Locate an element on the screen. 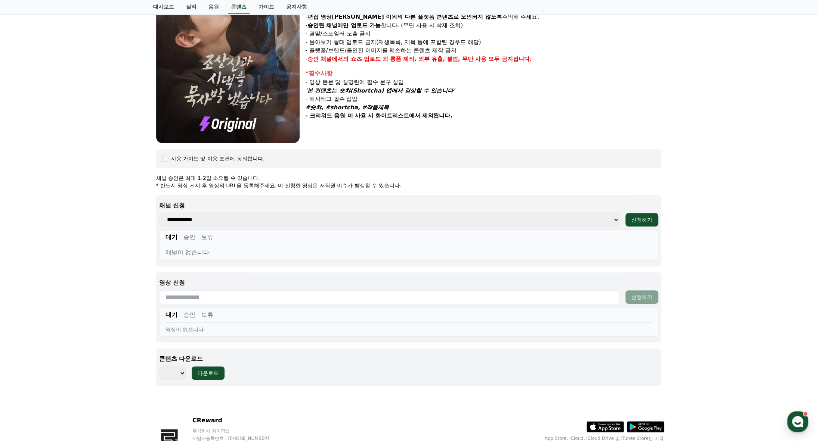 This screenshot has width=817, height=441. div: 사용 가이드 및 이용 조건에 동의합니다. is located at coordinates (218, 159).